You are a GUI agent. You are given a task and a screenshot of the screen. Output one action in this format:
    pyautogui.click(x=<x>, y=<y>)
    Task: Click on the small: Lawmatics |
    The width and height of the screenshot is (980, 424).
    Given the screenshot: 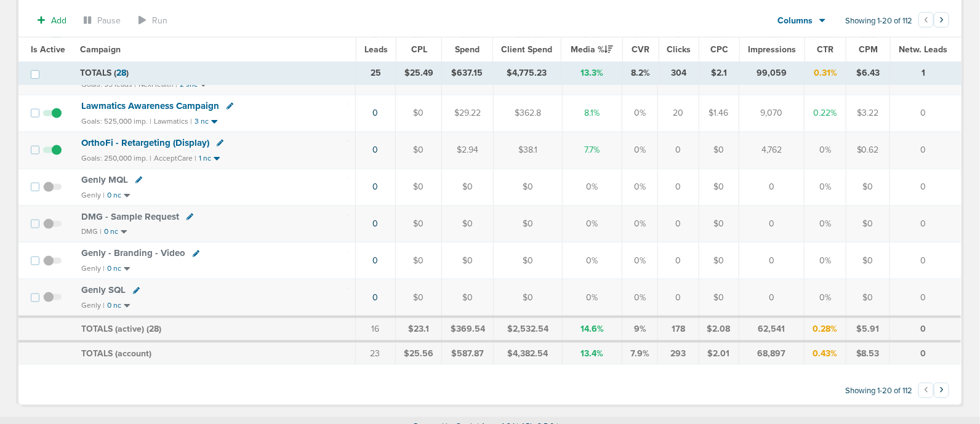 What is the action you would take?
    pyautogui.click(x=173, y=121)
    